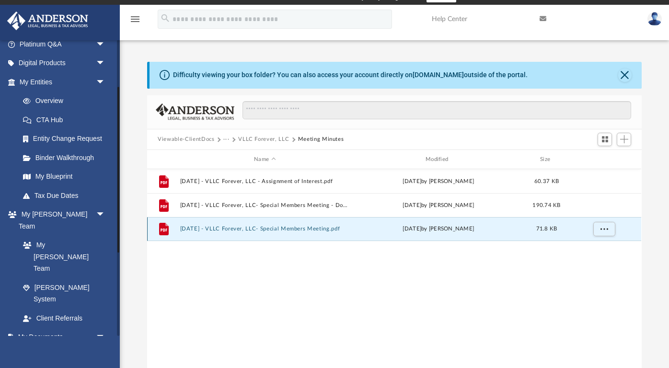 The width and height of the screenshot is (669, 368). I want to click on div: Difficulty viewing your box folder? You can also access your account directly on outside of the p..., so click(351, 75).